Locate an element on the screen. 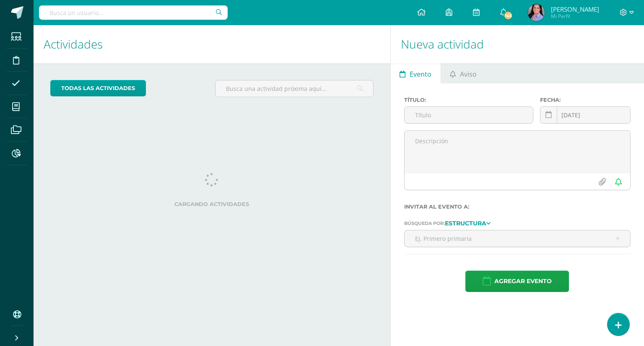 This screenshot has width=644, height=346. span: Mi Perfil is located at coordinates (575, 16).